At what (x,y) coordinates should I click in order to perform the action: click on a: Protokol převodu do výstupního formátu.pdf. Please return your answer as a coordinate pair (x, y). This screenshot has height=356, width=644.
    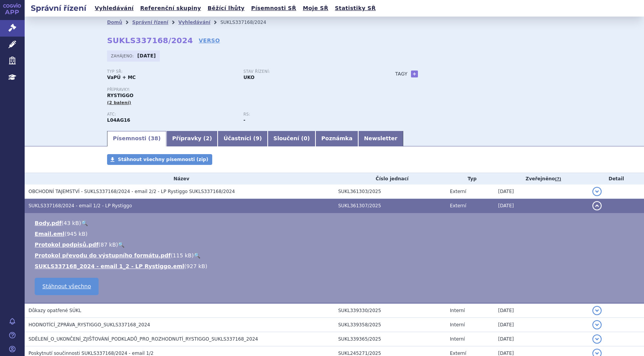
    Looking at the image, I should click on (103, 255).